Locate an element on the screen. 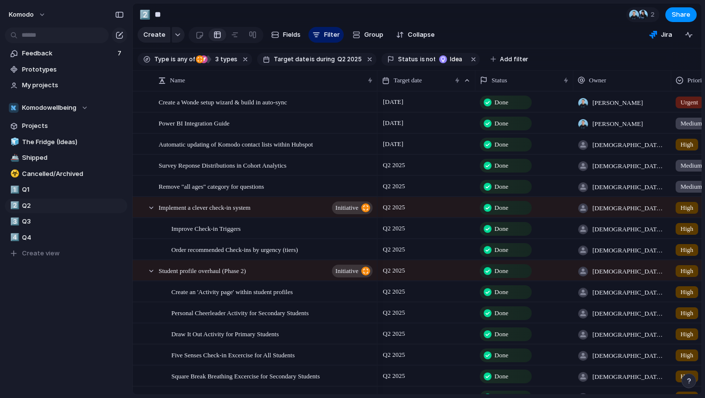 The width and height of the screenshot is (705, 398). span: types is located at coordinates (225, 59).